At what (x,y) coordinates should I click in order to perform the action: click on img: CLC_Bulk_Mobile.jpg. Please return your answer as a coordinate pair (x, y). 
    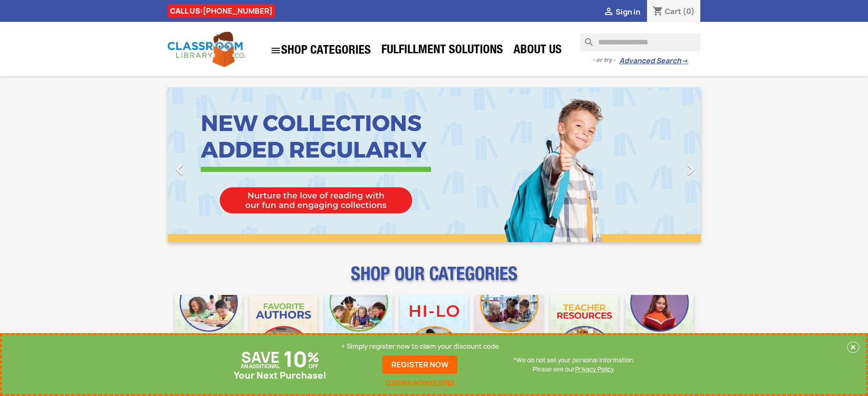
    Looking at the image, I should click on (209, 329).